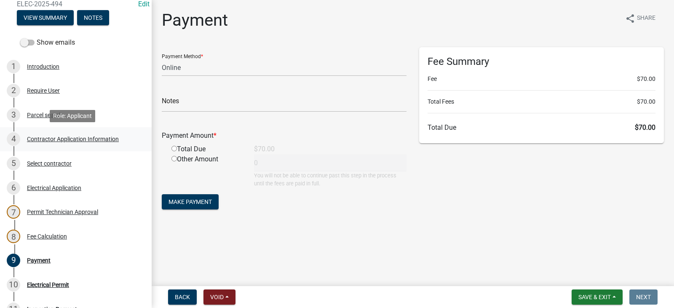 This screenshot has height=308, width=674. I want to click on button: Save & Exit, so click(597, 297).